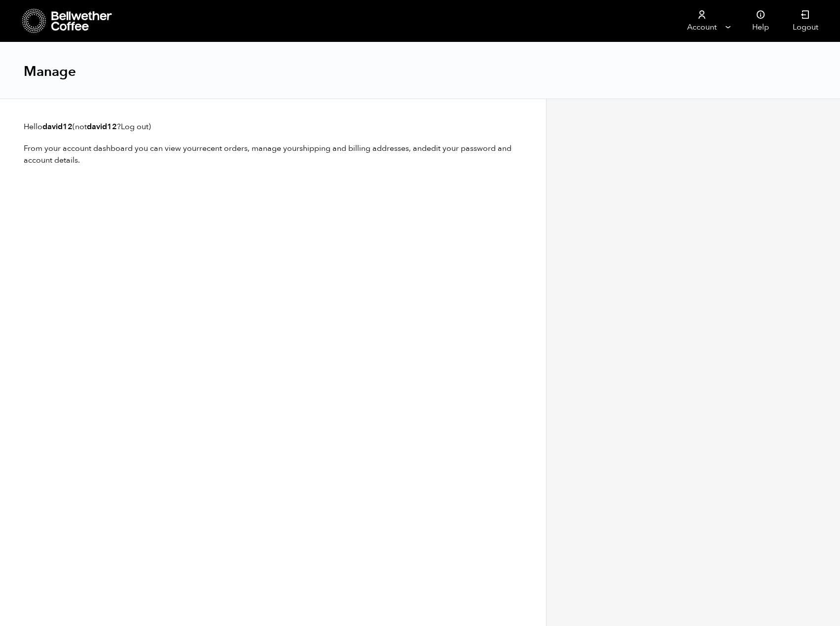 The image size is (840, 626). What do you see at coordinates (50, 71) in the screenshot?
I see `h1: Manage` at bounding box center [50, 71].